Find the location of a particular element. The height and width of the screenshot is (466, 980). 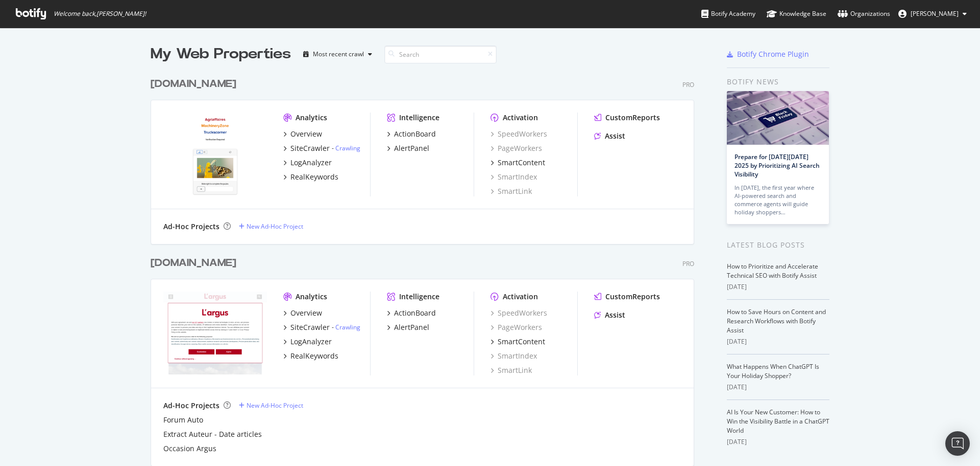

a: What Happens When ChatGPT Is Your Holiday Shopper? is located at coordinates (773, 370).